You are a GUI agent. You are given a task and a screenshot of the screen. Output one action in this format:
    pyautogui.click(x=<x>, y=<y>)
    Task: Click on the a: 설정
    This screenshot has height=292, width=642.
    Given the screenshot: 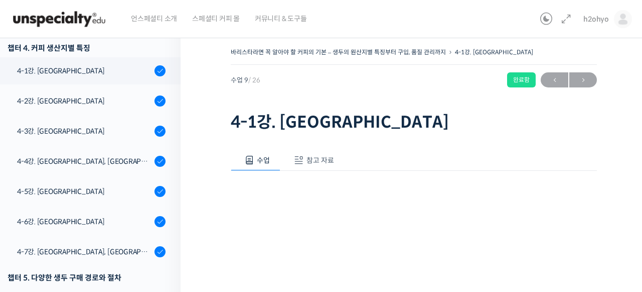 What is the action you would take?
    pyautogui.click(x=161, y=221)
    